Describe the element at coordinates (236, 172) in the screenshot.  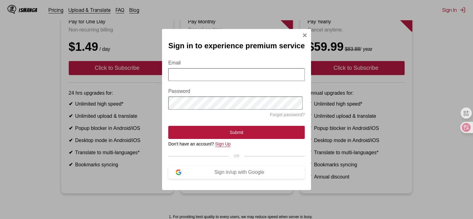
I see `button: Sign in/up with Google` at that location.